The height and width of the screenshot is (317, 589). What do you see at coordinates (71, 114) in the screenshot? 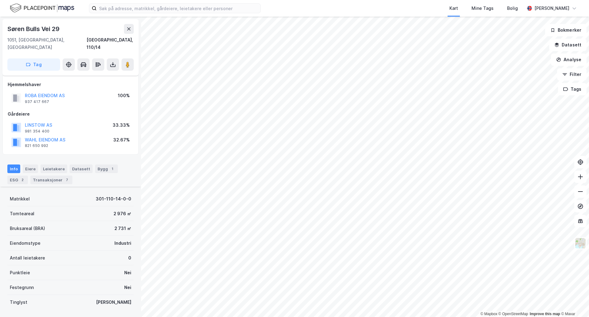
I see `div: Gårdeiere` at bounding box center [71, 114].